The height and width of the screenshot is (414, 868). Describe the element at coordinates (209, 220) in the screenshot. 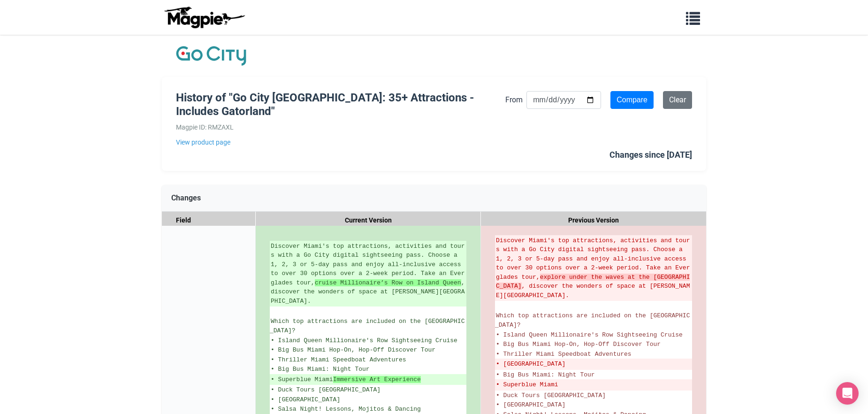

I see `div: Field` at that location.